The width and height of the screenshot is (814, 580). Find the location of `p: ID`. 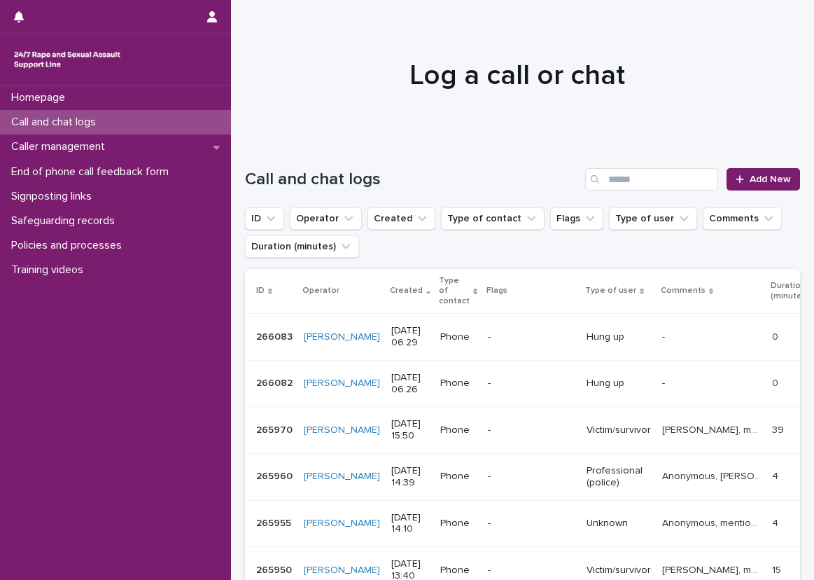

p: ID is located at coordinates (260, 291).